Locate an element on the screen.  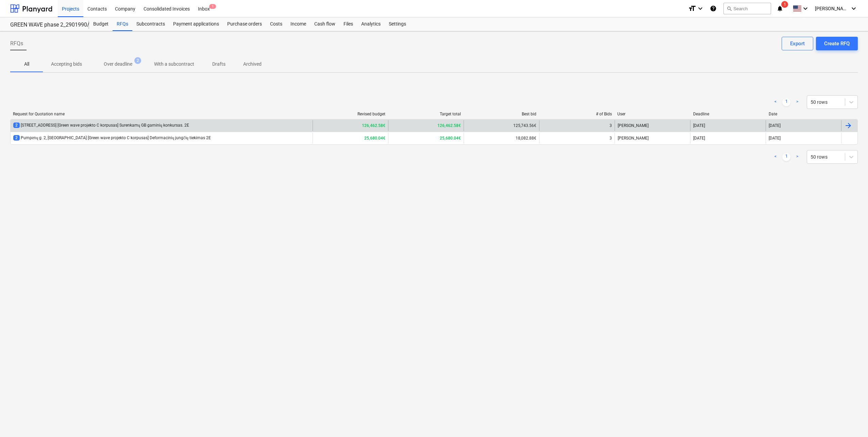
span: search is located at coordinates (729, 8).